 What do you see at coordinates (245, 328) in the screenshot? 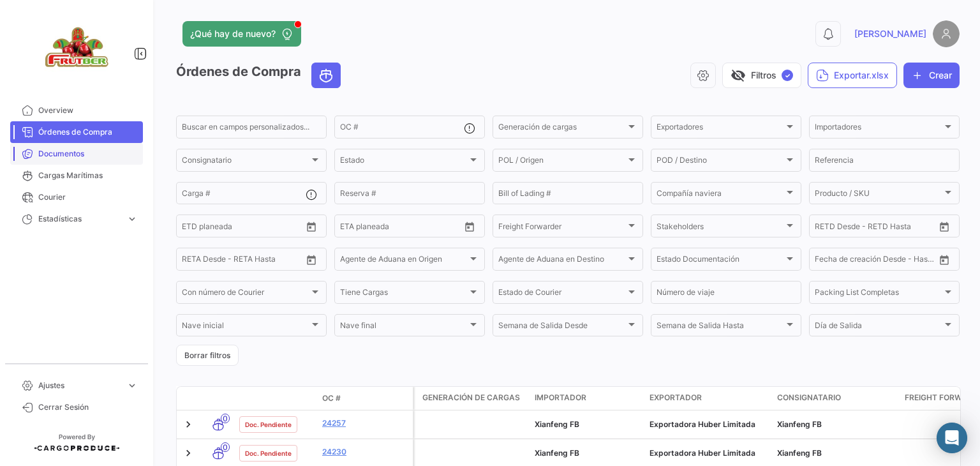
I see `span: Nave inicial` at bounding box center [245, 328].